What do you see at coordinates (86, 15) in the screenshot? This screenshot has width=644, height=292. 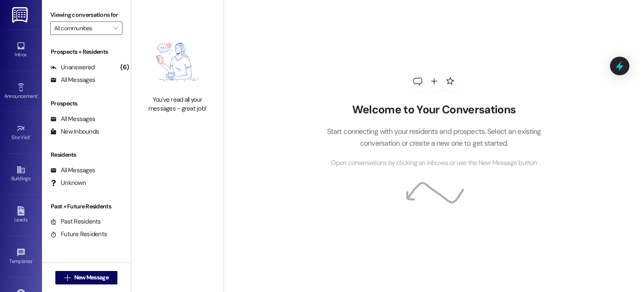 I see `label: Viewing conversations for` at bounding box center [86, 15].